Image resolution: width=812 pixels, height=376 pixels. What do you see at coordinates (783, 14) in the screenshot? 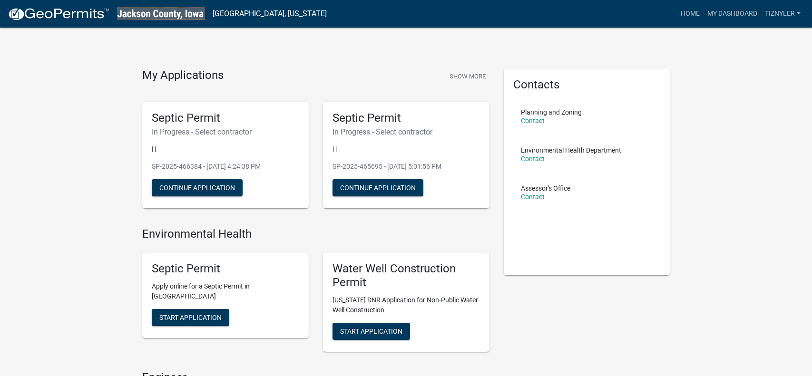
I see `a: tiznyler` at bounding box center [783, 14].